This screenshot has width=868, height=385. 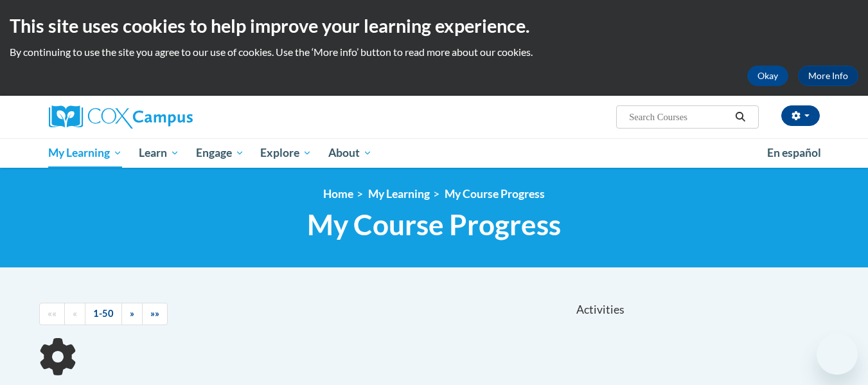 I want to click on a: Explore, so click(x=286, y=153).